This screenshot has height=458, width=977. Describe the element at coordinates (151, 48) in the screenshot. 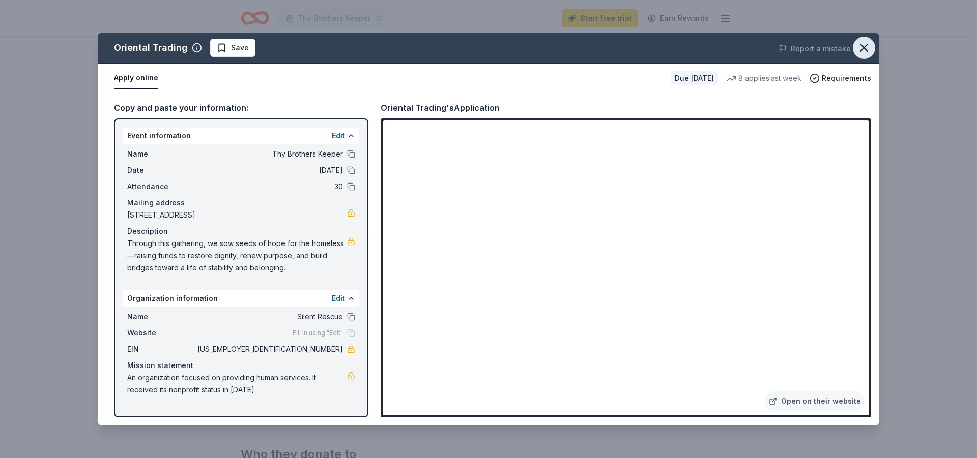

I see `div: Oriental Trading` at that location.